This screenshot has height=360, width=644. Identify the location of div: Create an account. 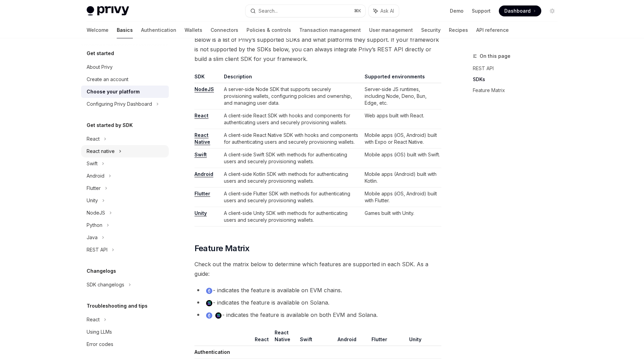
(108, 79).